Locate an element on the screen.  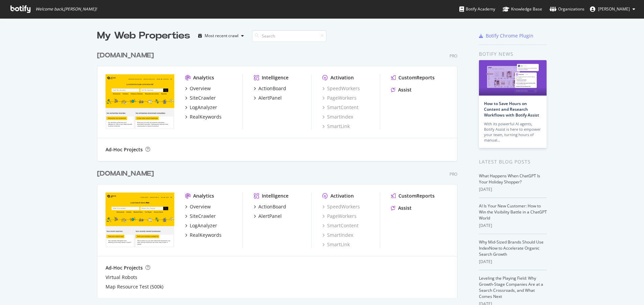
div: With its powerful AI agents, Botify Assist is here to empower your team, turning hours of manual… is located at coordinates (512, 132).